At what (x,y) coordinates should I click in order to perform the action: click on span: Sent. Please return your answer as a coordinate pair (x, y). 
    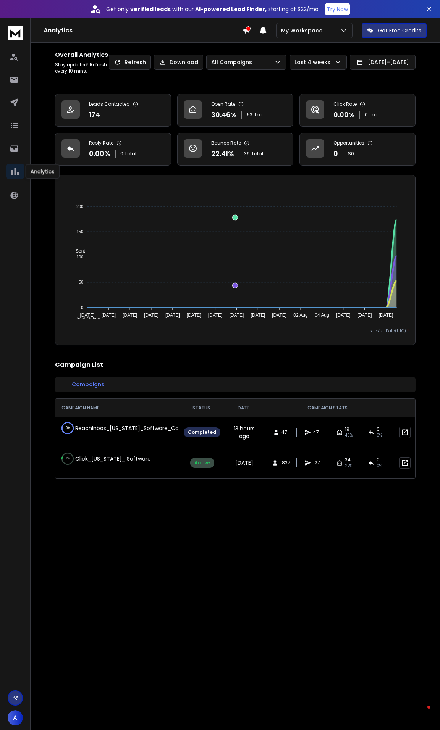
    Looking at the image, I should click on (77, 251).